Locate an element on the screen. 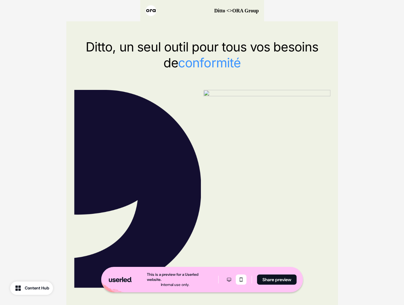 This screenshot has width=404, height=305. p: Ditto, un seul outil pour tous vos besoins de is located at coordinates (202, 55).